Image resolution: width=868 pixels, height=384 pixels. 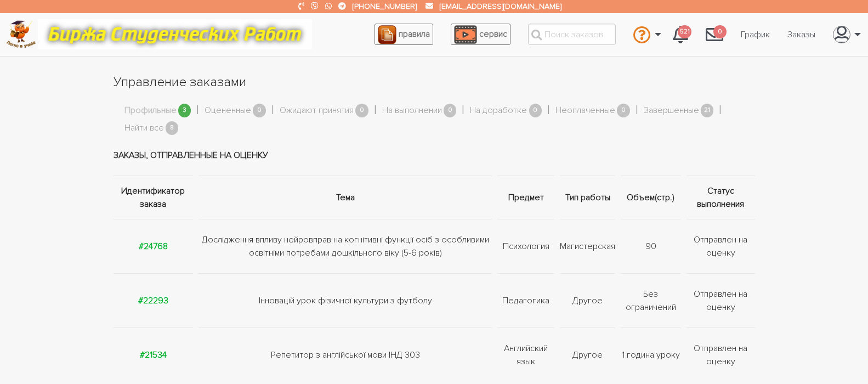 I want to click on span: 21, so click(x=708, y=110).